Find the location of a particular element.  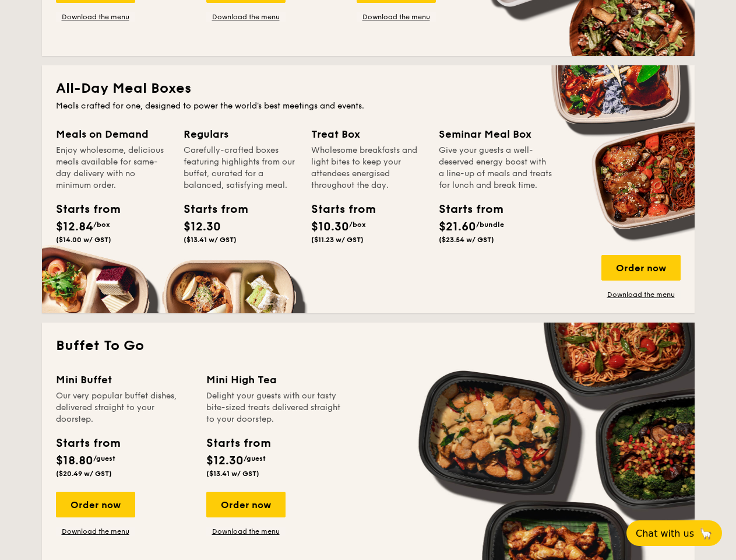

span: ($20.49 w/ GST) is located at coordinates (84, 474).